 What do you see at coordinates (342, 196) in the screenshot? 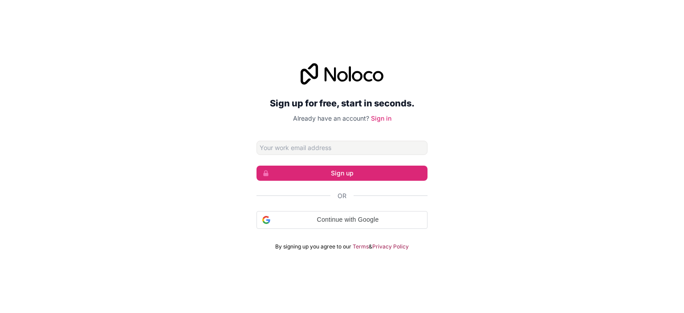
I see `span: Or` at bounding box center [342, 196].